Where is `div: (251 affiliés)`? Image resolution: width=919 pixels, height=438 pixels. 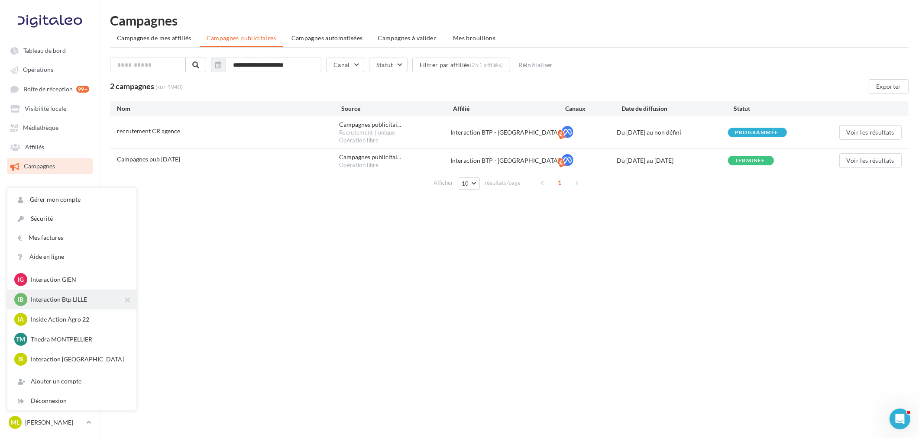 div: (251 affiliés) is located at coordinates (486, 65).